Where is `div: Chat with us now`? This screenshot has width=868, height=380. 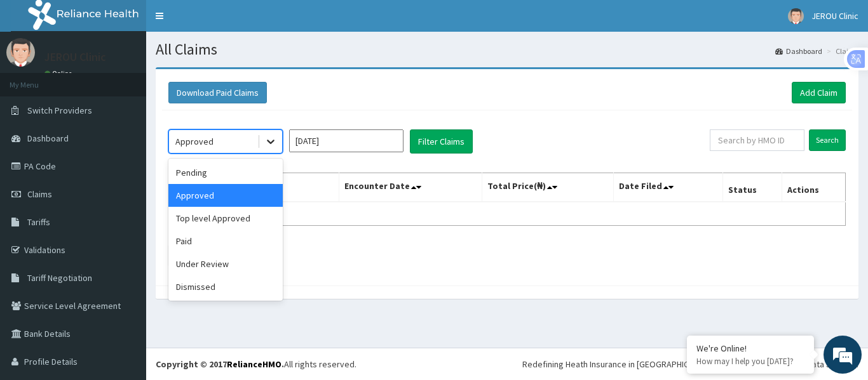 div: Chat with us now is located at coordinates (140, 79).